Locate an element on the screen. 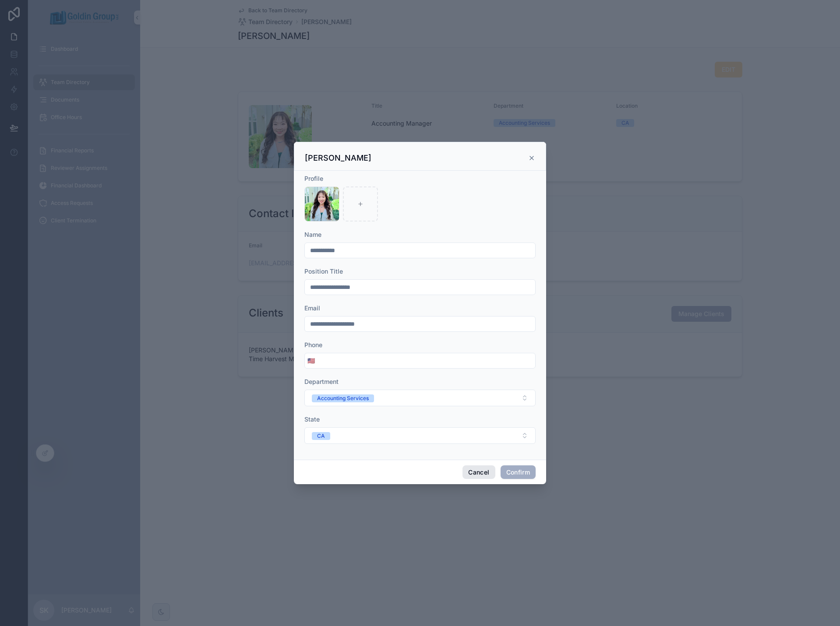  button: Cancel is located at coordinates (479, 472).